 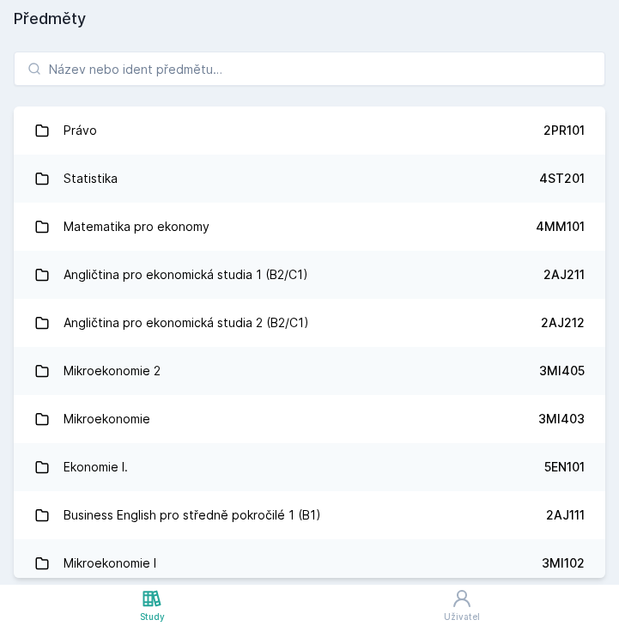 What do you see at coordinates (152, 617) in the screenshot?
I see `div: Study` at bounding box center [152, 617].